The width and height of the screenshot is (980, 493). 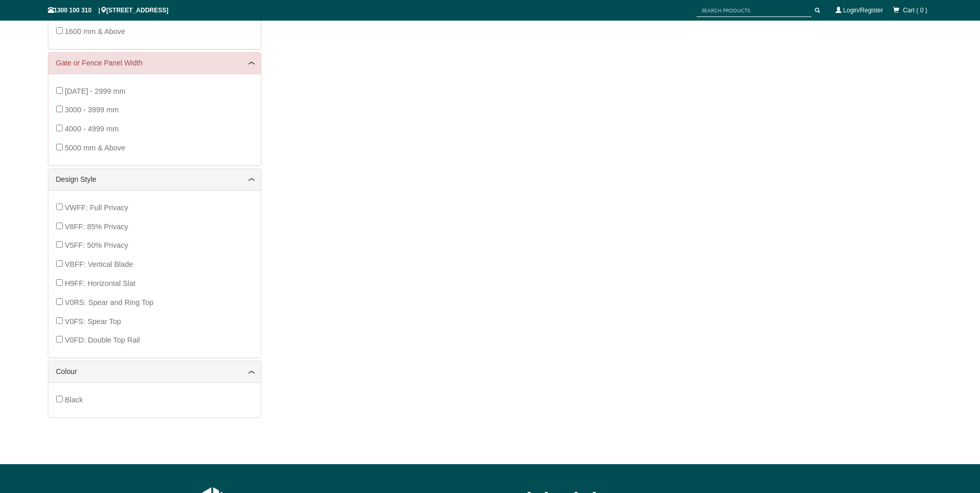 I want to click on span: 4000 - 4999 mm, so click(x=92, y=129).